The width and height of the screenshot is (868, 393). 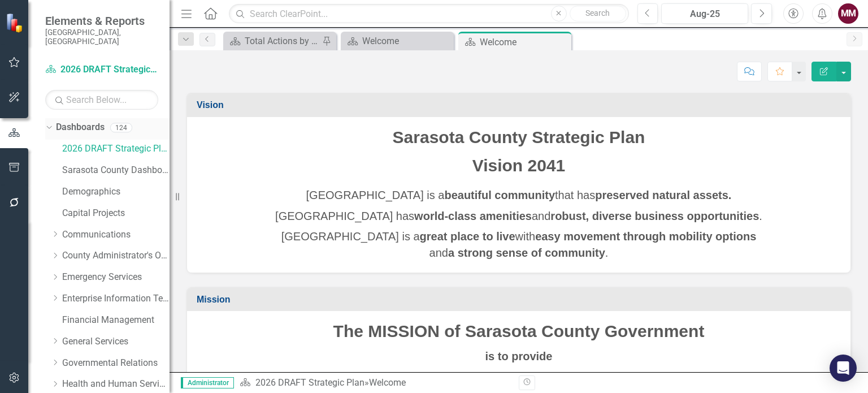 What do you see at coordinates (705, 14) in the screenshot?
I see `div: Aug-25` at bounding box center [705, 14].